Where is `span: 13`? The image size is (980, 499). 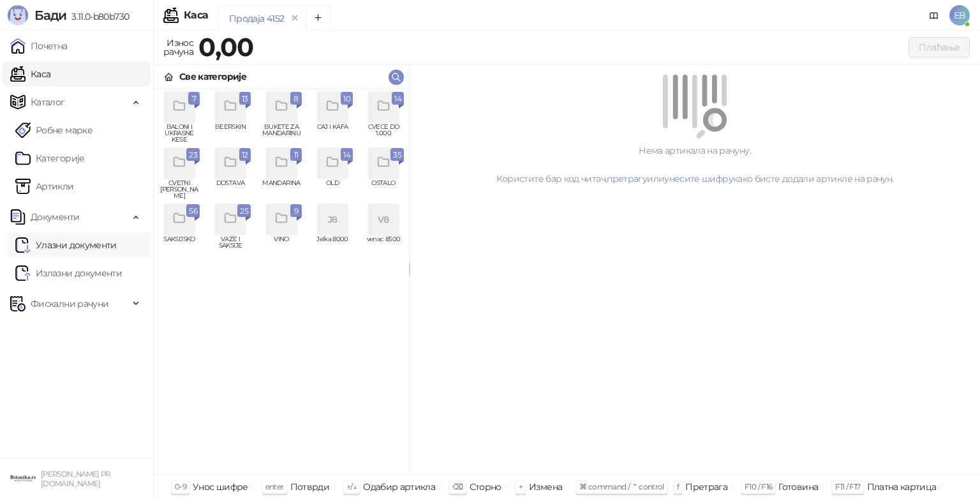 span: 13 is located at coordinates (245, 99).